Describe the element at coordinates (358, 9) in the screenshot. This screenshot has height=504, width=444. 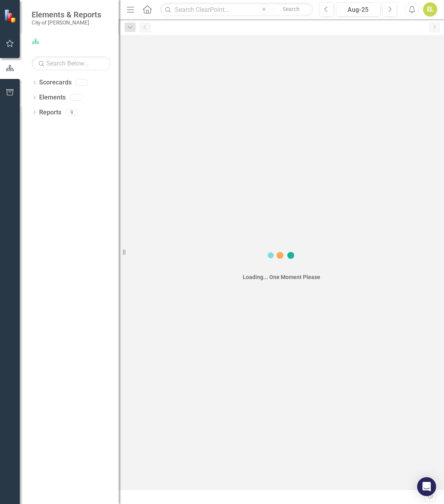
I see `button: Aug-25` at that location.